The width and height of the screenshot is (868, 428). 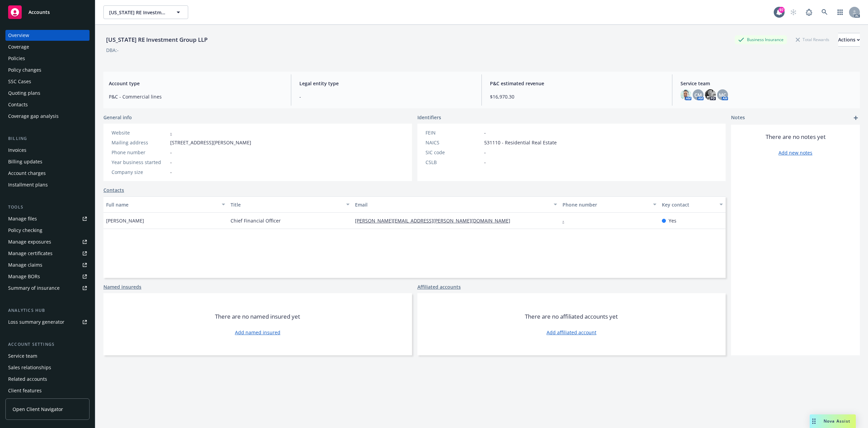 I want to click on span: There are no affiliated accounts yet, so click(x=572, y=316).